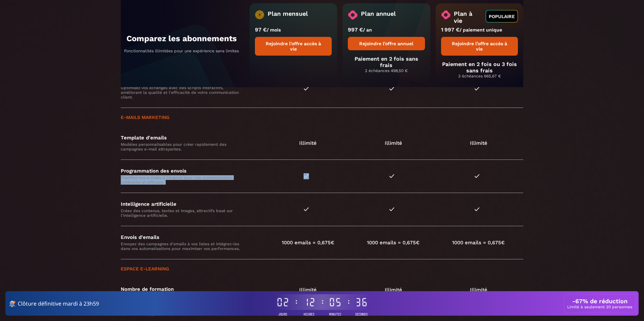  I want to click on span: Heures, so click(309, 315).